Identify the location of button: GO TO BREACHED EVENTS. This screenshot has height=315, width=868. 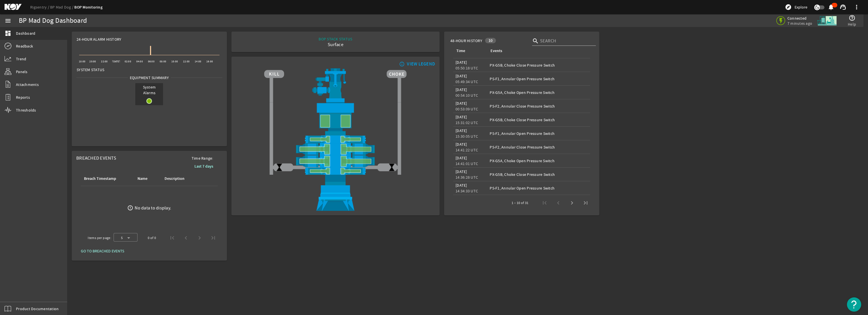
(102, 251).